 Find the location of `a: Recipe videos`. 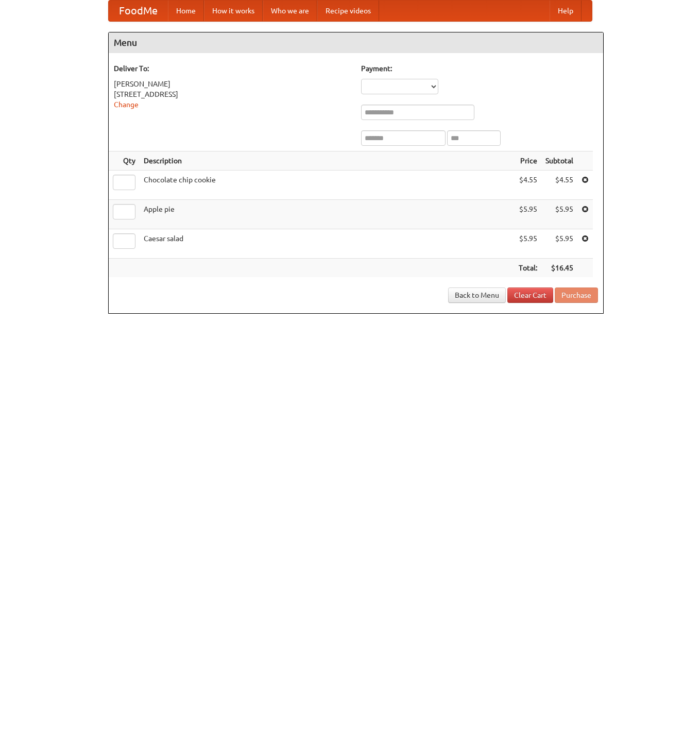

a: Recipe videos is located at coordinates (348, 10).